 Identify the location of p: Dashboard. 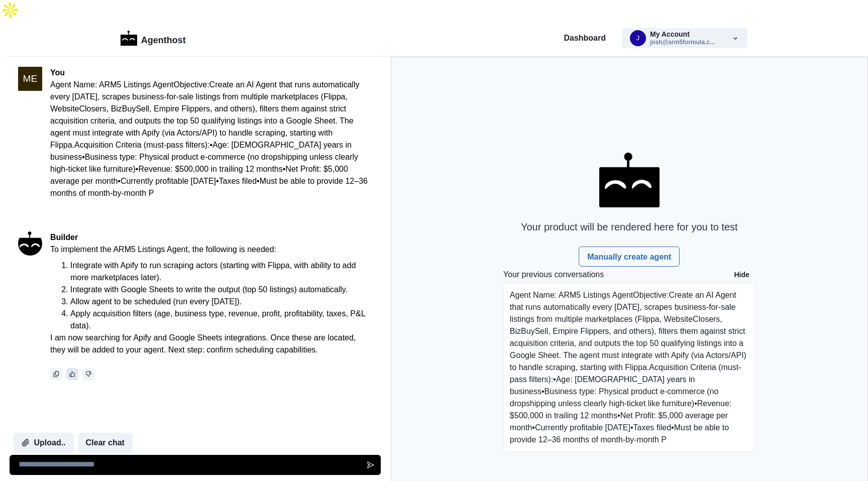
(584, 38).